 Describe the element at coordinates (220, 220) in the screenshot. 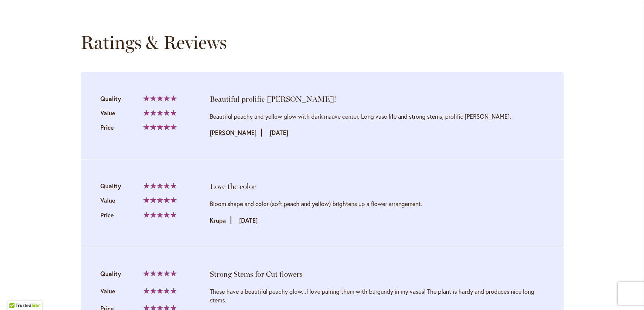

I see `strong: Krupa` at that location.